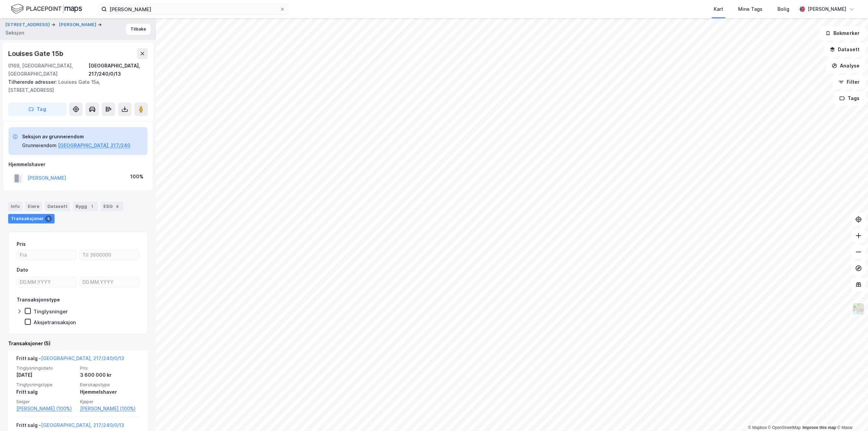 Image resolution: width=868 pixels, height=431 pixels. I want to click on button: Datasett, so click(844, 50).